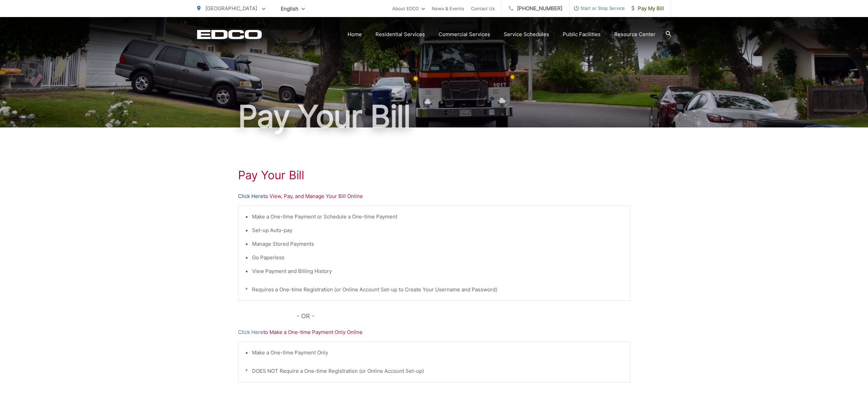 This screenshot has width=868, height=412. What do you see at coordinates (526, 35) in the screenshot?
I see `a: Service Schedules` at bounding box center [526, 35].